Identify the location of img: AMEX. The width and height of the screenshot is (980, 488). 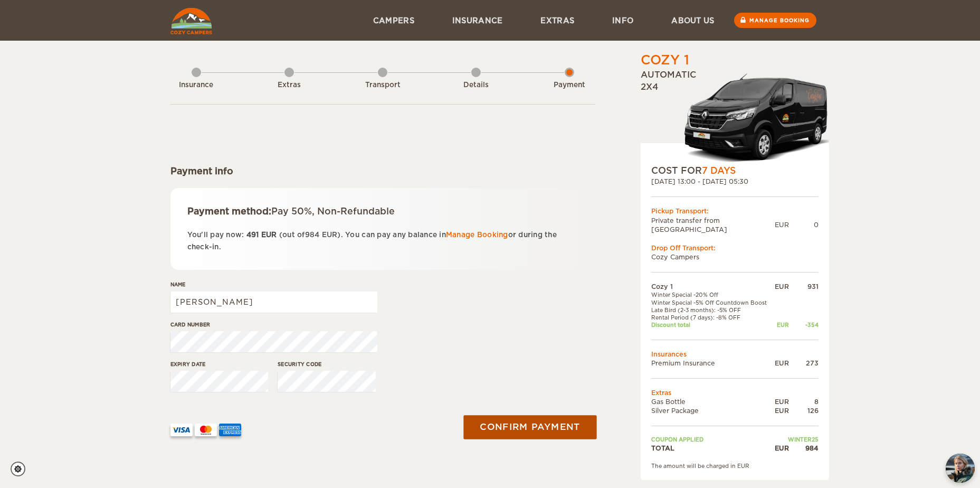
(230, 430).